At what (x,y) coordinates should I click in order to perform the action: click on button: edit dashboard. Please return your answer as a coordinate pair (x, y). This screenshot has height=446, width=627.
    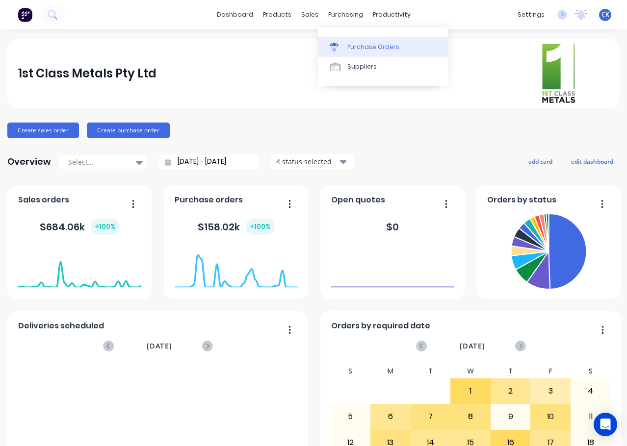
    Looking at the image, I should click on (592, 161).